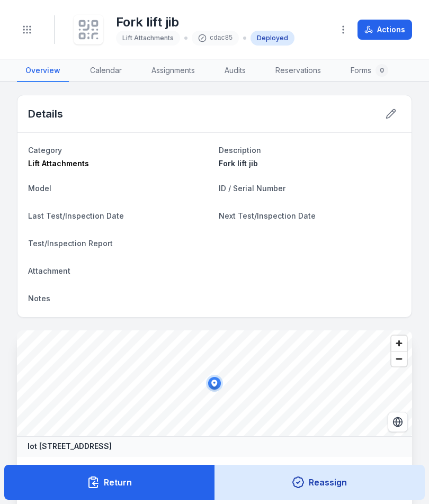  Describe the element at coordinates (75, 216) in the screenshot. I see `span: Last Test/Inspection Date` at that location.